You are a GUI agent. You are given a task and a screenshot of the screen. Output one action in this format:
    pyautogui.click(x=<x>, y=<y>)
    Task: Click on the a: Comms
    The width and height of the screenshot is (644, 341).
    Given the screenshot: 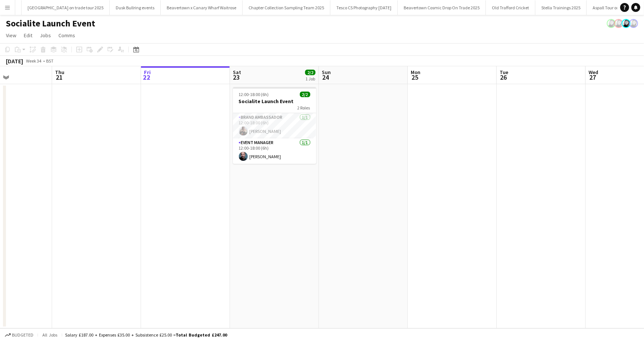 What is the action you would take?
    pyautogui.click(x=67, y=35)
    